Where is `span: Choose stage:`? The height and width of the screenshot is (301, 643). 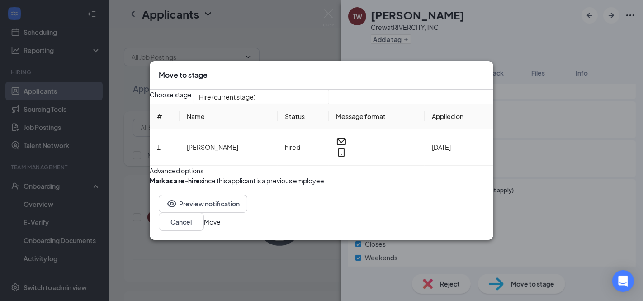
span: Choose stage: is located at coordinates (171, 97).